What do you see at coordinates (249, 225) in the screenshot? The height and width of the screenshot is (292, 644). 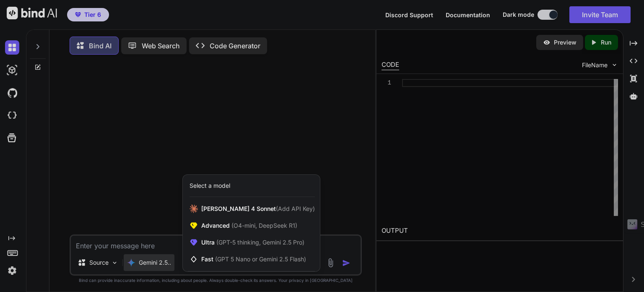 I see `span: Advanced` at bounding box center [249, 225].